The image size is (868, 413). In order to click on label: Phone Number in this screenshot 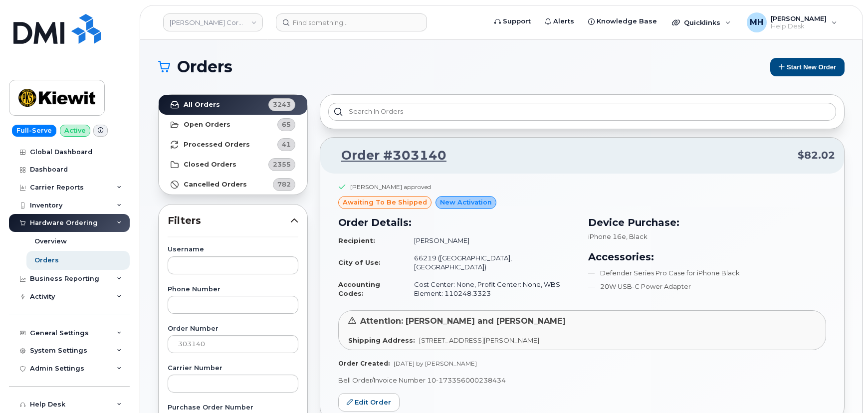, I will do `click(233, 289)`.